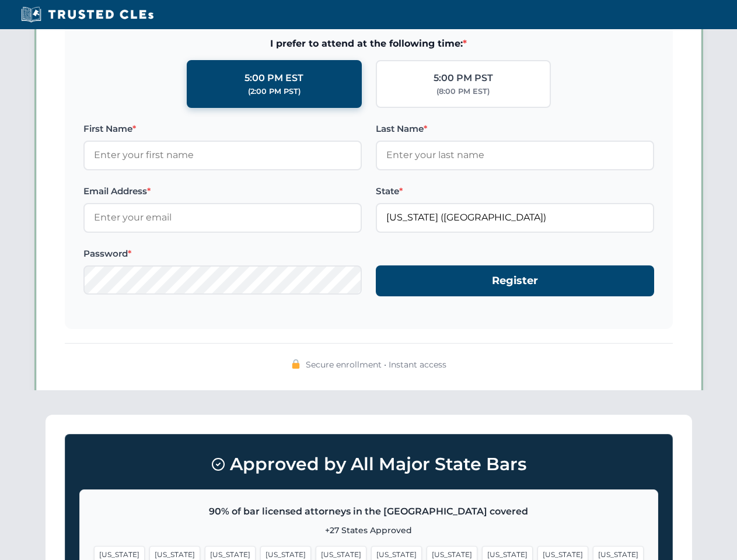  I want to click on label: State, so click(514, 192).